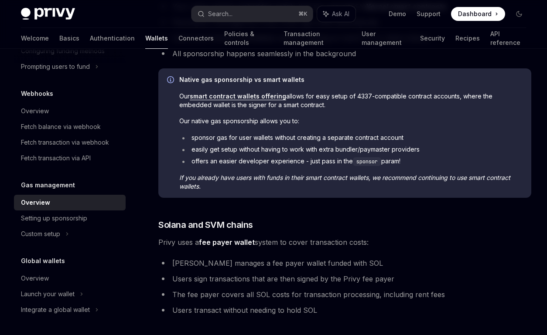  What do you see at coordinates (157, 38) in the screenshot?
I see `a: Wallets` at bounding box center [157, 38].